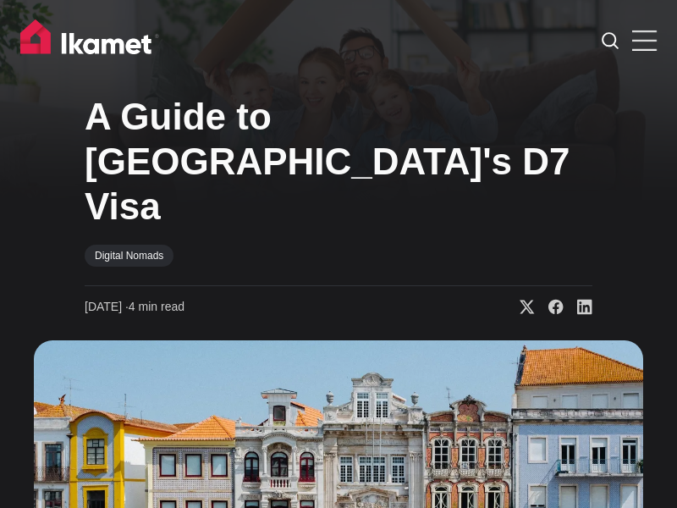 The image size is (677, 508). What do you see at coordinates (135, 307) in the screenshot?
I see `time: 4 min read` at bounding box center [135, 307].